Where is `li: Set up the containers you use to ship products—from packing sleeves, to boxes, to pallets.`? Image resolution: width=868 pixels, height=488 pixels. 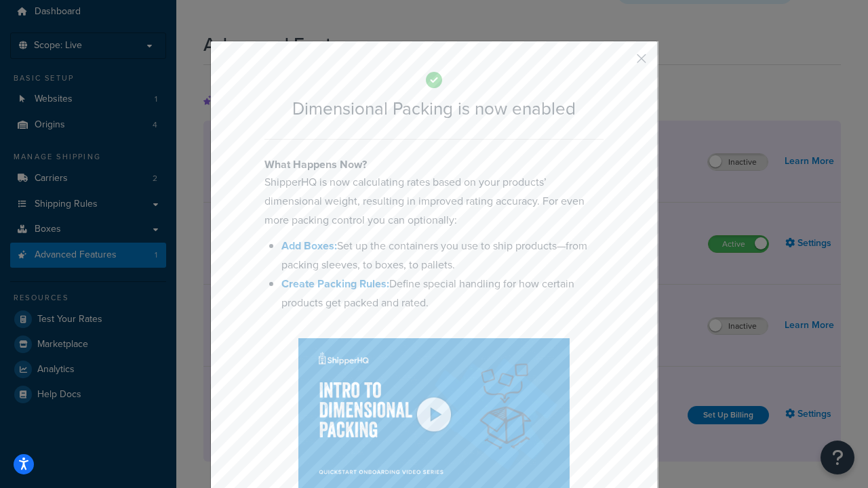
li: Set up the containers you use to ship products—from packing sleeves, to boxes, to pallets. is located at coordinates (442, 255).